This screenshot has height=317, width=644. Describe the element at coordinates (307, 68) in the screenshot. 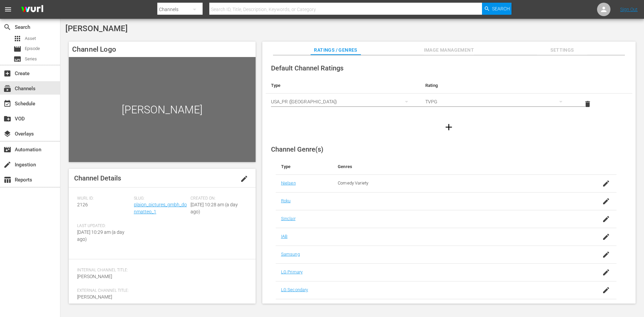

I see `span: Default Channel Ratings` at that location.